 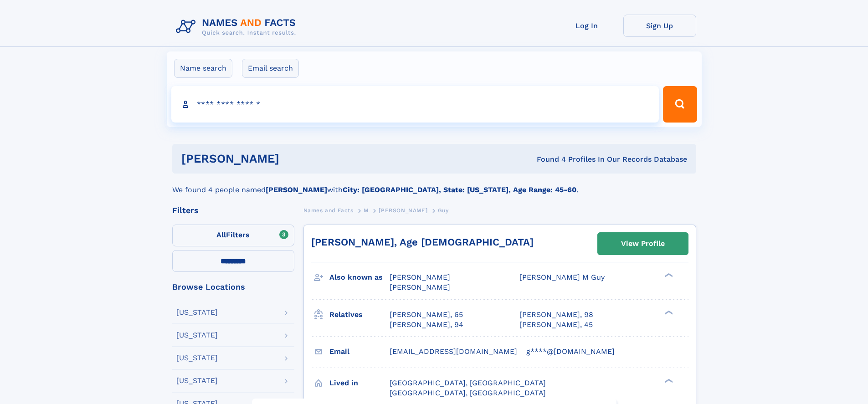 What do you see at coordinates (238, 27) in the screenshot?
I see `img: Logo Names and Facts` at bounding box center [238, 27].